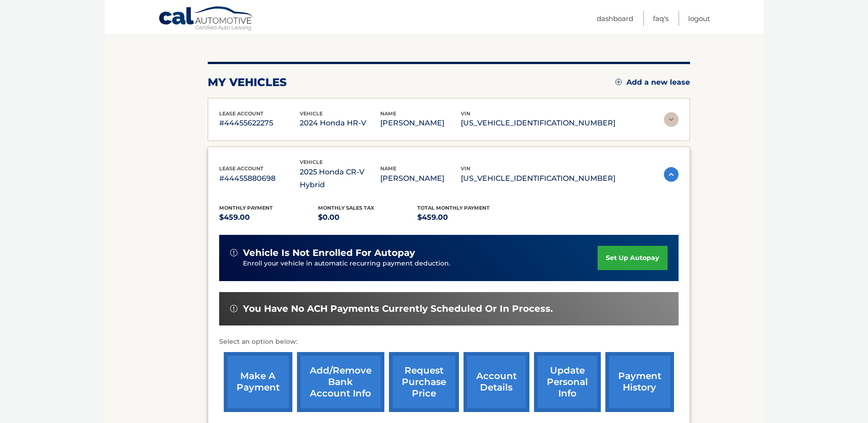  Describe the element at coordinates (453, 208) in the screenshot. I see `span: Total Monthly Payment` at that location.